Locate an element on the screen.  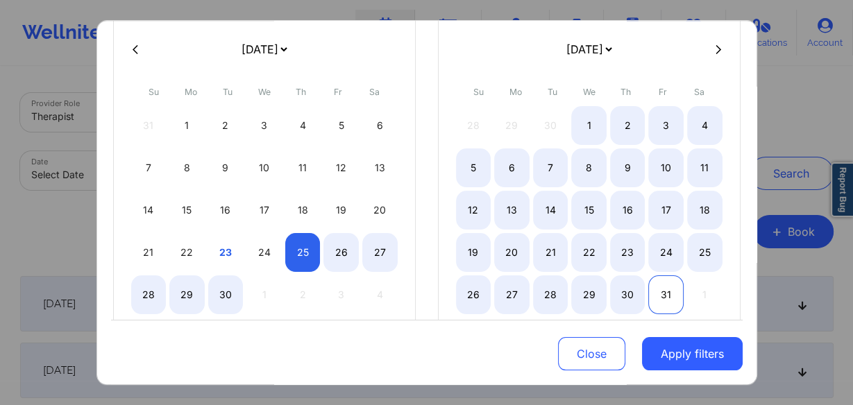
div: Mon Sep 22 2025 is located at coordinates (187, 253).